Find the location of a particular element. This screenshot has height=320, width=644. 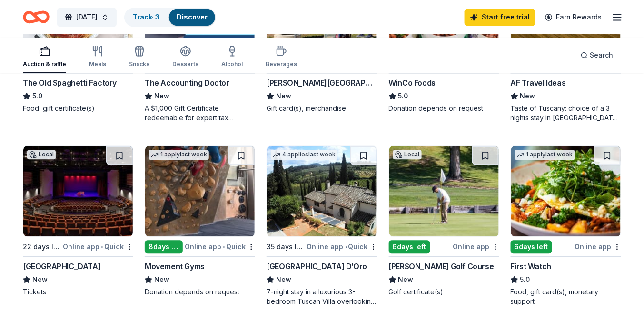

img: Image for B Street Theatre is located at coordinates (78, 191).